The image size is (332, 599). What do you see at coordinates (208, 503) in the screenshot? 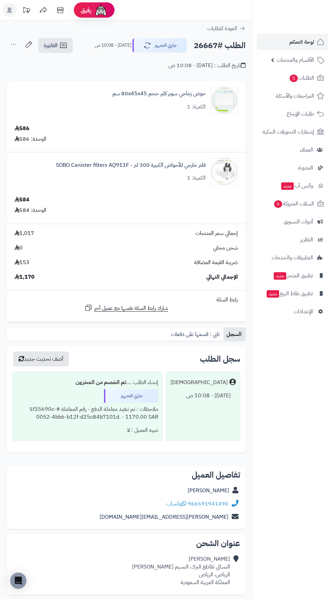
I see `a: 966591941490` at bounding box center [208, 503].